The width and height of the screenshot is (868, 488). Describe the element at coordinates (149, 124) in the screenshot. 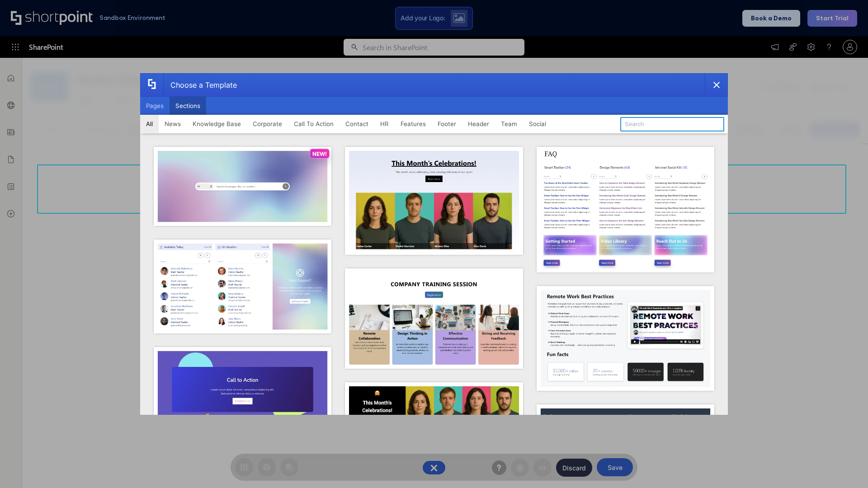

I see `button: All` at that location.